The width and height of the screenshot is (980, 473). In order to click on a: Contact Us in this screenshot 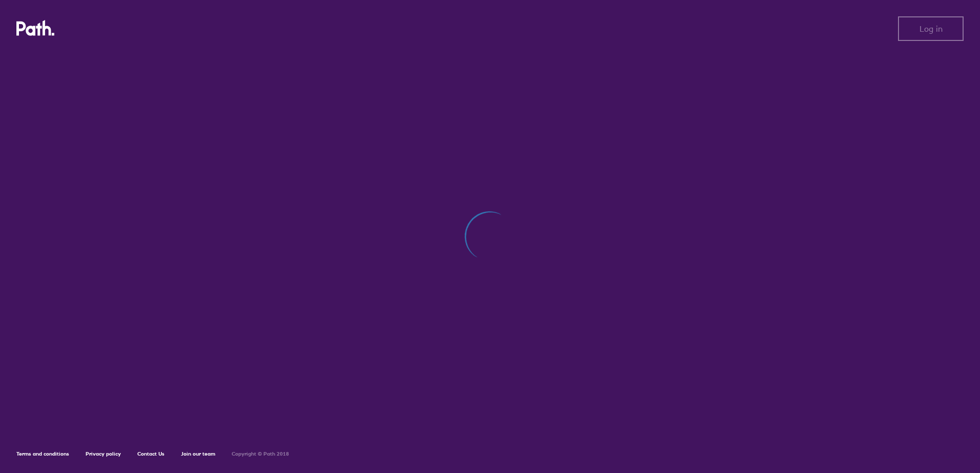, I will do `click(151, 454)`.